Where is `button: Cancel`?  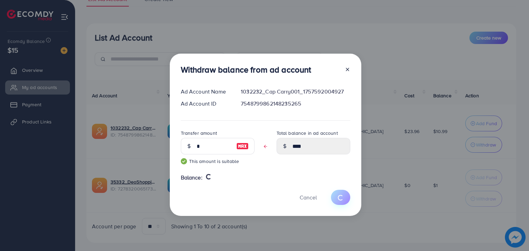
button: Cancel is located at coordinates (308, 197).